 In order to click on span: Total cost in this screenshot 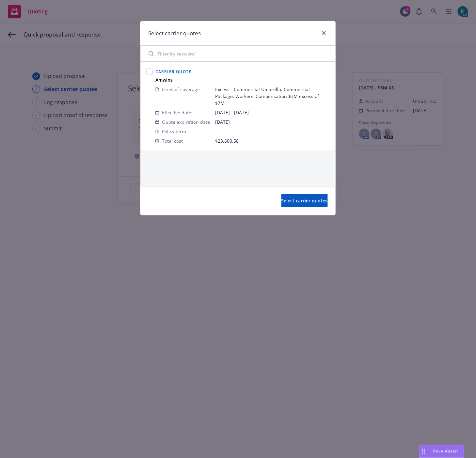, I will do `click(172, 141)`.